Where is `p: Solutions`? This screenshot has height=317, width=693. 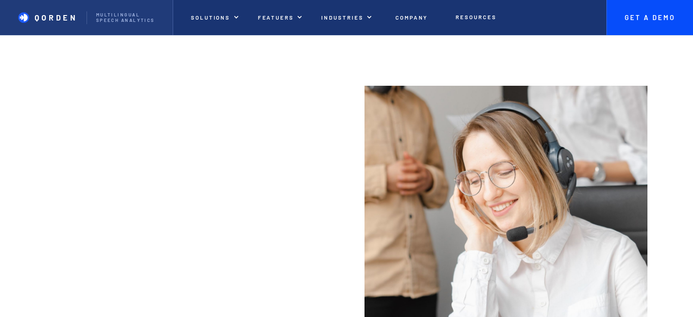 p: Solutions is located at coordinates (210, 17).